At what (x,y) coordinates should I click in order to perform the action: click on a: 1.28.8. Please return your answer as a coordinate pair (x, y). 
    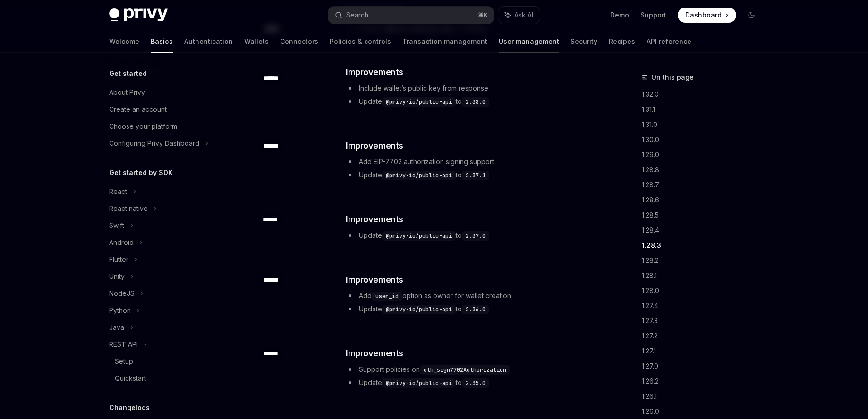
    Looking at the image, I should click on (704, 170).